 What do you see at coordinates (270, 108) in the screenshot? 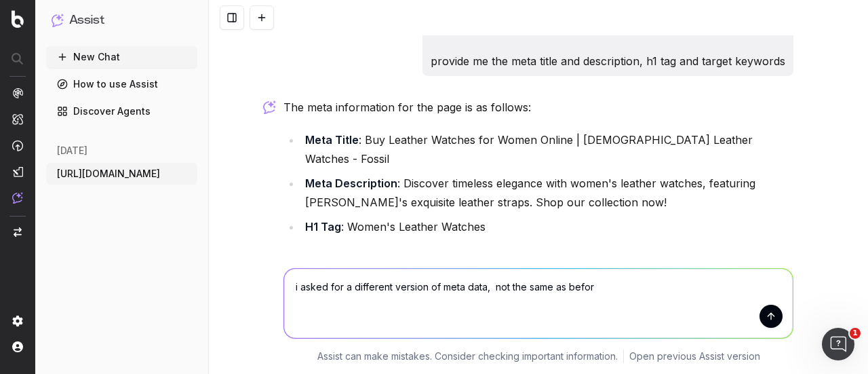
I see `img: Botify assist logo` at bounding box center [270, 108].